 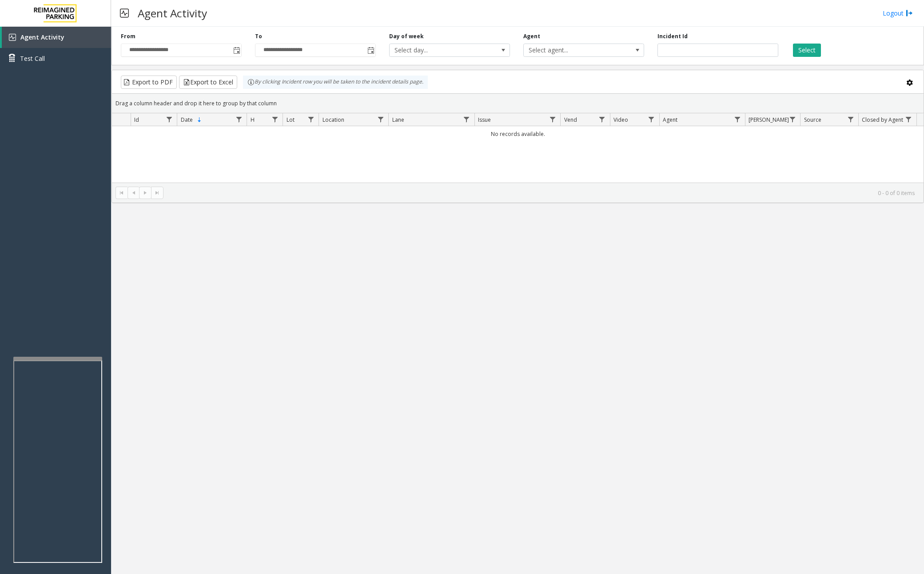 What do you see at coordinates (793, 119) in the screenshot?
I see `a: Parker Filter Menu` at bounding box center [793, 119].